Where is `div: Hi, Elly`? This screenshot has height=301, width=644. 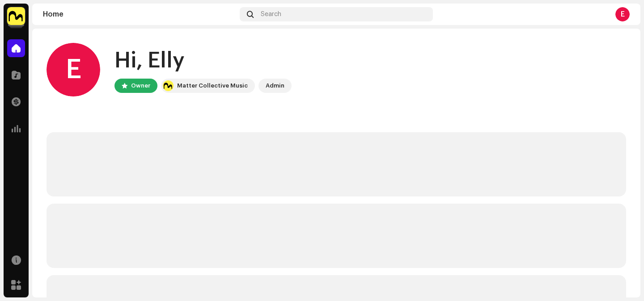 div: Hi, Elly is located at coordinates (203, 61).